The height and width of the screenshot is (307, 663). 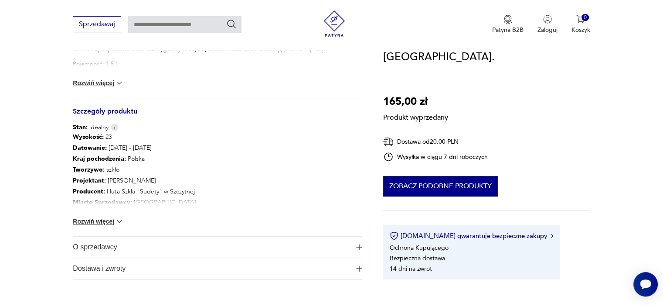 I want to click on img: Ikonka użytkownika, so click(x=548, y=19).